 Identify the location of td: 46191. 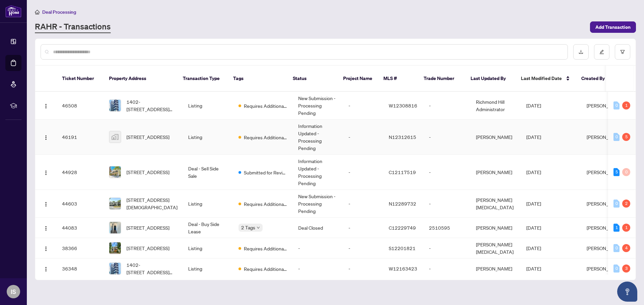
(80, 137).